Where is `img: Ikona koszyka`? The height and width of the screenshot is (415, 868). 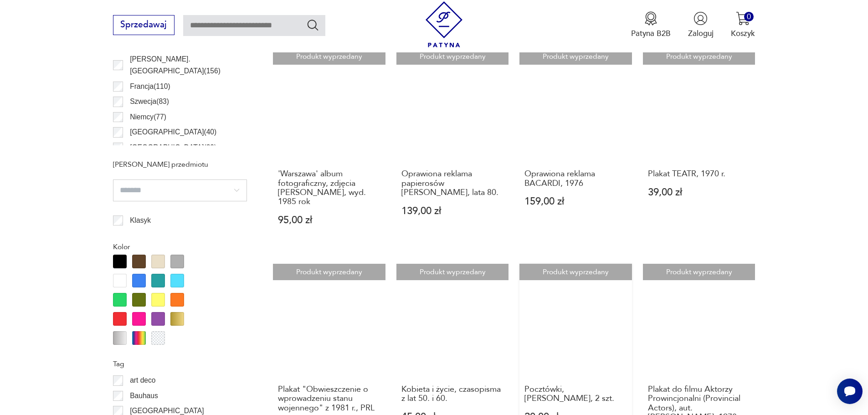
img: Ikona koszyka is located at coordinates (743, 18).